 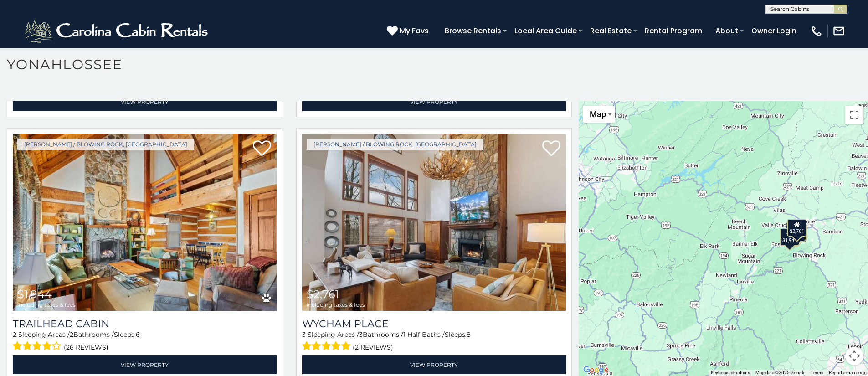 What do you see at coordinates (434, 323) in the screenshot?
I see `a: Wycham Place` at bounding box center [434, 323].